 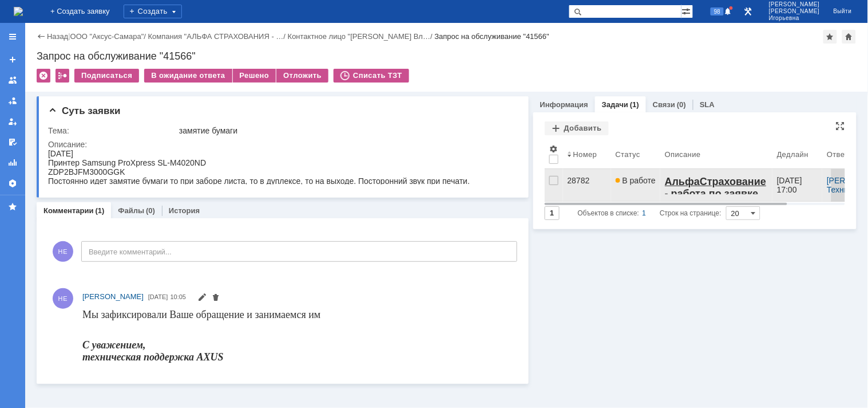 What do you see at coordinates (587, 185) in the screenshot?
I see `a: 28782` at bounding box center [587, 185].